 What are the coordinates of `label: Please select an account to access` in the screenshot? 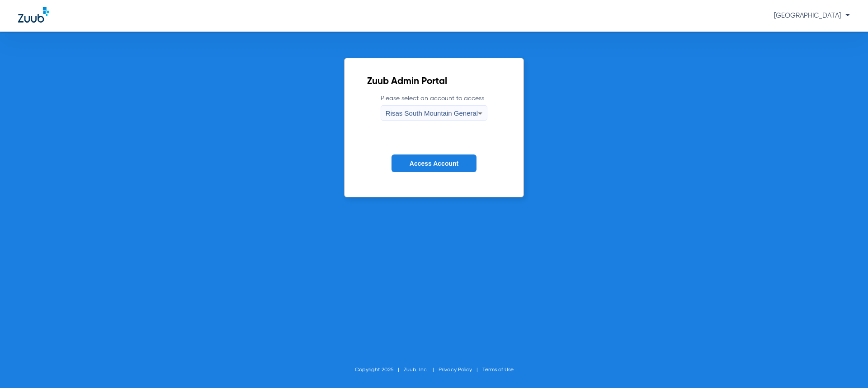 It's located at (434, 107).